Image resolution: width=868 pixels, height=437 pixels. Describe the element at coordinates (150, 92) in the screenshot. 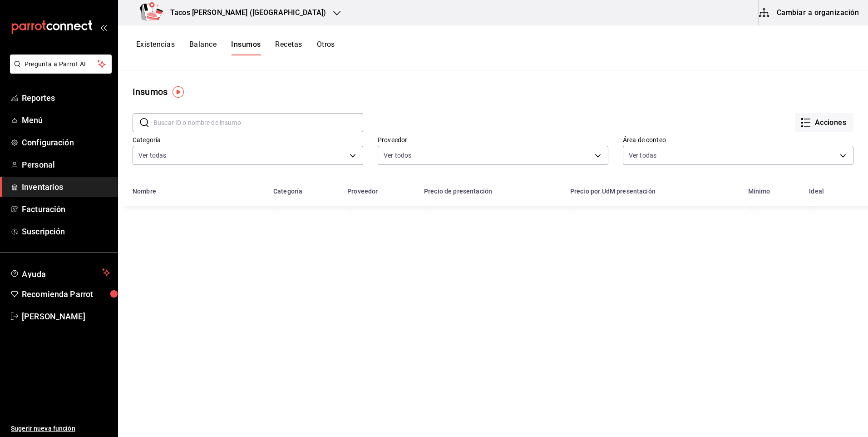

I see `div: Insumos` at that location.